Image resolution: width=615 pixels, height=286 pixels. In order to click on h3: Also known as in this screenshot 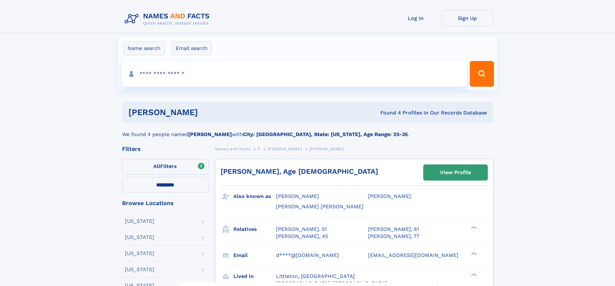, I will do `click(255, 197)`.